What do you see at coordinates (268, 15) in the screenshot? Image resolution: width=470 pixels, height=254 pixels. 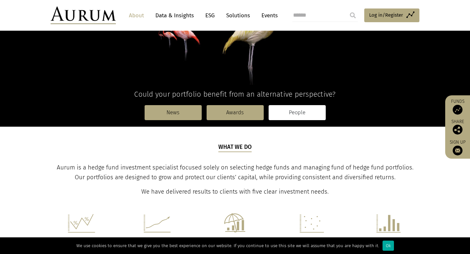 I see `a: Events` at bounding box center [268, 15].